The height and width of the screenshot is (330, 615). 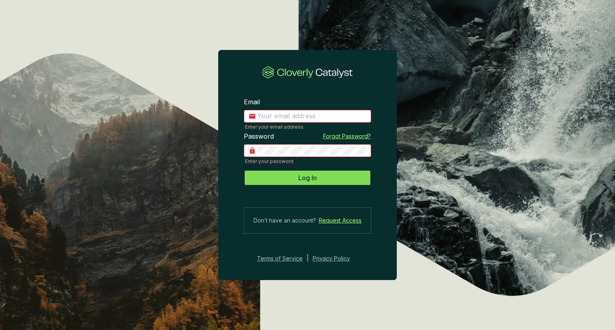 I want to click on span: Don’t have an account?, so click(x=284, y=221).